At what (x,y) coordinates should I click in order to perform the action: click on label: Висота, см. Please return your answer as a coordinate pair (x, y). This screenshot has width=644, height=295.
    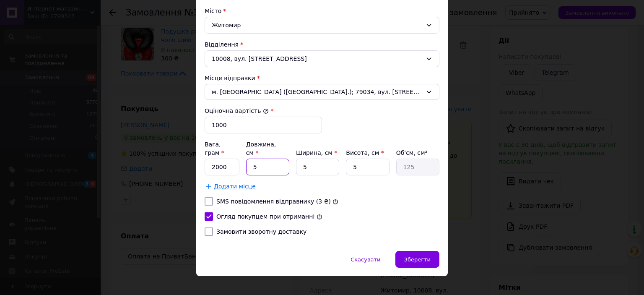
    Looking at the image, I should click on (365, 152).